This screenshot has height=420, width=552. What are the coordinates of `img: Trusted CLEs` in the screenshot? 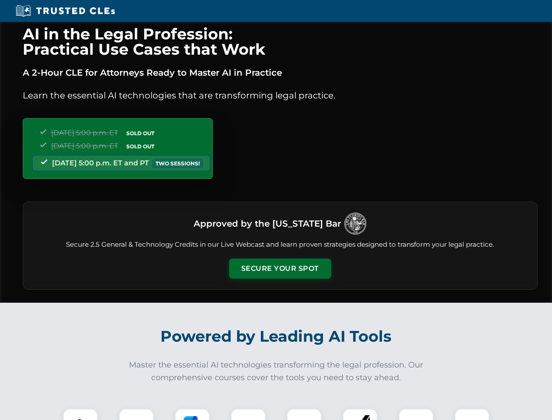 It's located at (65, 11).